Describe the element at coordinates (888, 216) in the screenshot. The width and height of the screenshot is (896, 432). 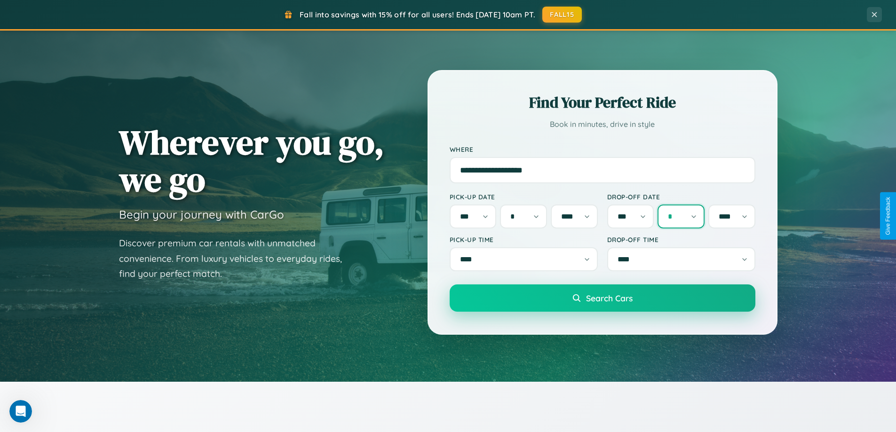
I see `div: Give Feedback` at that location.